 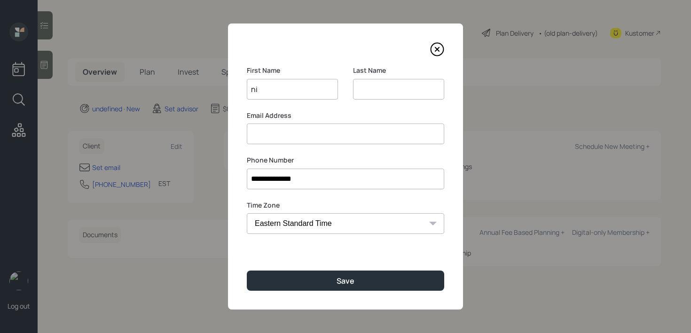 I want to click on label: Email Address, so click(x=346, y=116).